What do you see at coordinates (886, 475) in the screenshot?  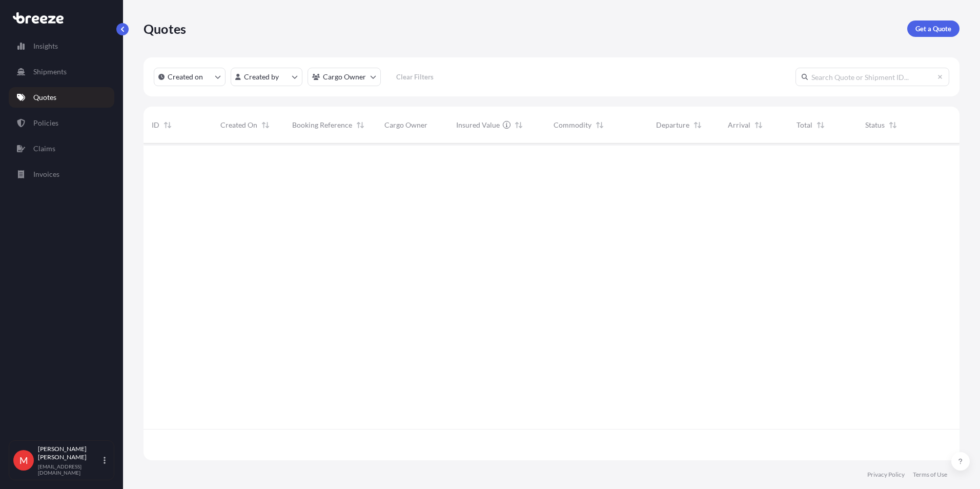 I see `p: Privacy Policy` at bounding box center [886, 475].